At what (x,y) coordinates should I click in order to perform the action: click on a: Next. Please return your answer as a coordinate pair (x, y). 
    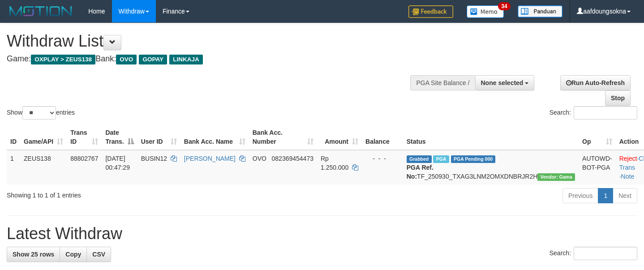
    Looking at the image, I should click on (625, 196).